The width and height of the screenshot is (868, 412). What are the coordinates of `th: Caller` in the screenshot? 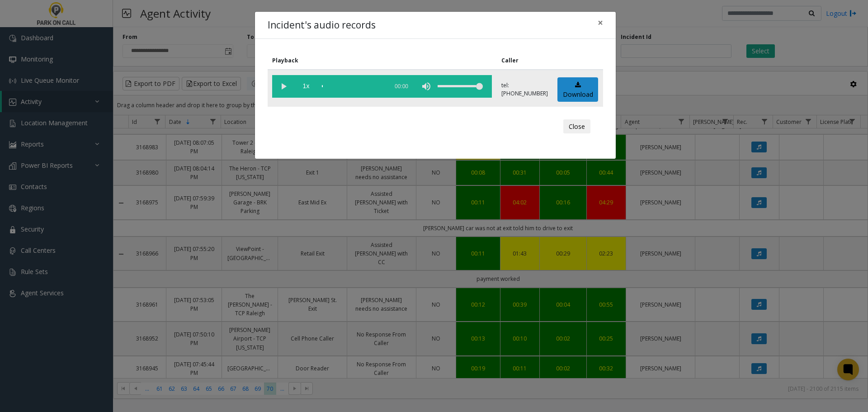 It's located at (525, 61).